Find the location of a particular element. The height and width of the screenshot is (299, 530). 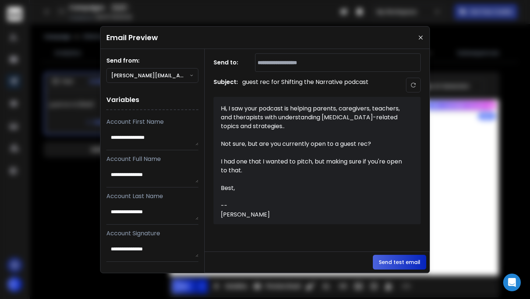

h1: Variables is located at coordinates (152, 100).